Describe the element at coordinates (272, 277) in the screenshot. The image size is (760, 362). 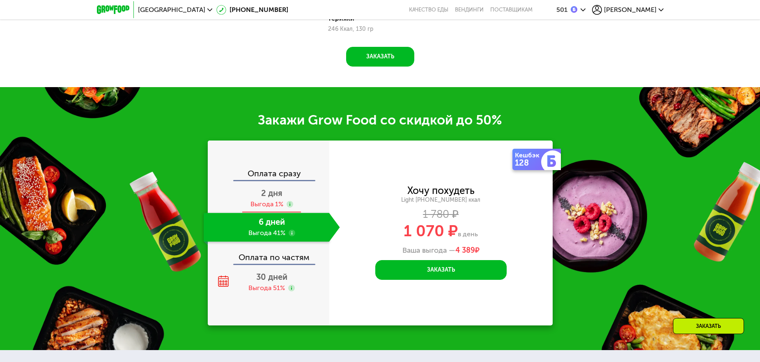
I see `span: 30 дней` at that location.